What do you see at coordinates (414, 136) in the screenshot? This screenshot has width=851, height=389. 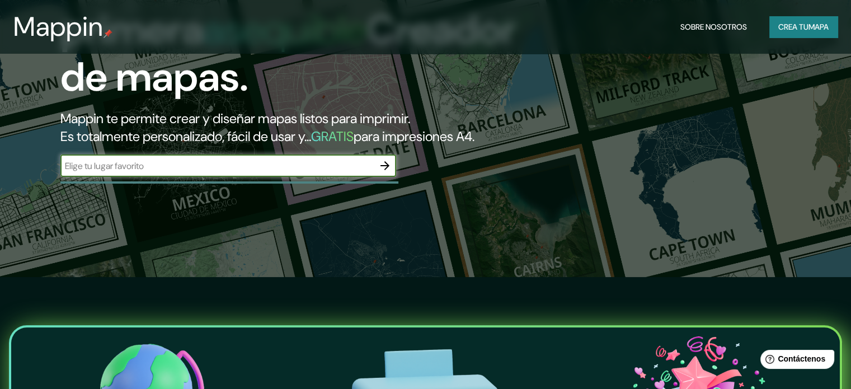 I see `font: para impresiones A4.` at bounding box center [414, 136].